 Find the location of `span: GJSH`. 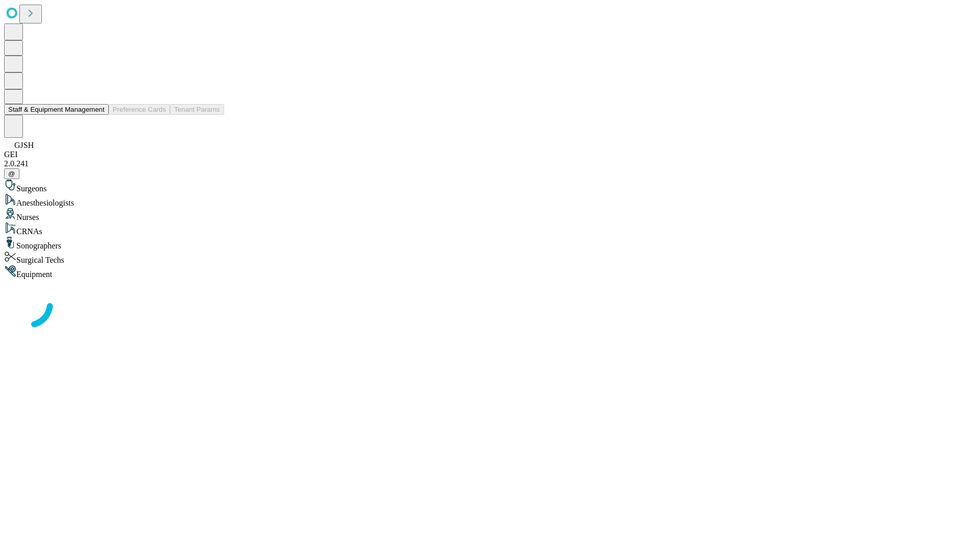

span: GJSH is located at coordinates (24, 145).